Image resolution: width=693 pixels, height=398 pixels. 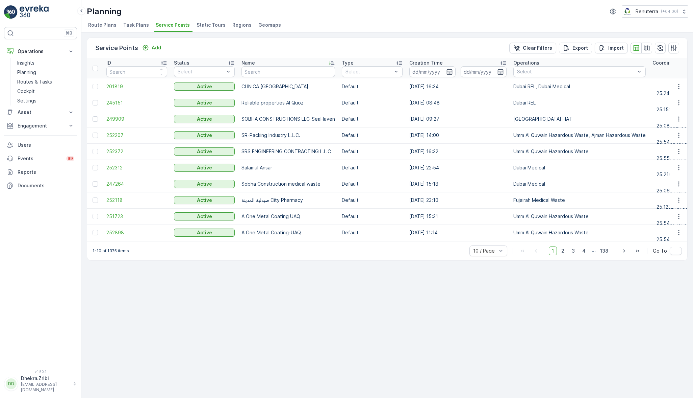 I want to click on img: logo_light-DOdMpM7g.png, so click(x=34, y=12).